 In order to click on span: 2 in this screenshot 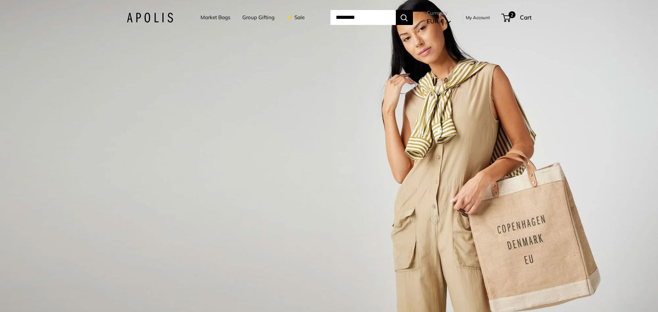, I will do `click(512, 15)`.